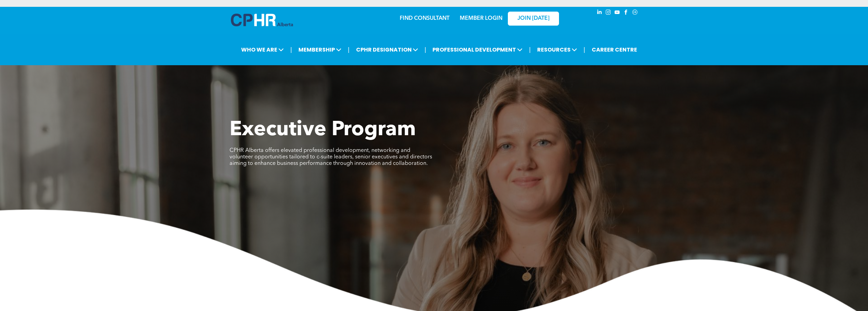 Image resolution: width=868 pixels, height=311 pixels. What do you see at coordinates (425, 19) in the screenshot?
I see `a: FIND CONSULTANT` at bounding box center [425, 19].